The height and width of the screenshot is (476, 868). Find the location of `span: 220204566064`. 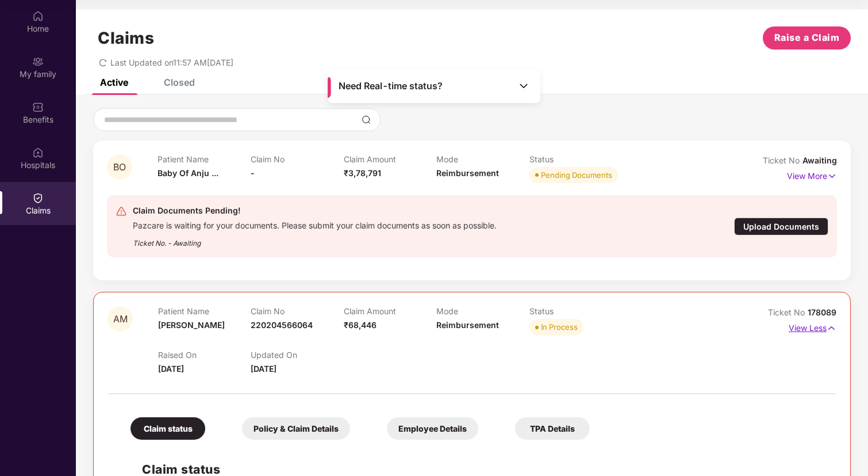

span: 220204566064 is located at coordinates (281, 324).